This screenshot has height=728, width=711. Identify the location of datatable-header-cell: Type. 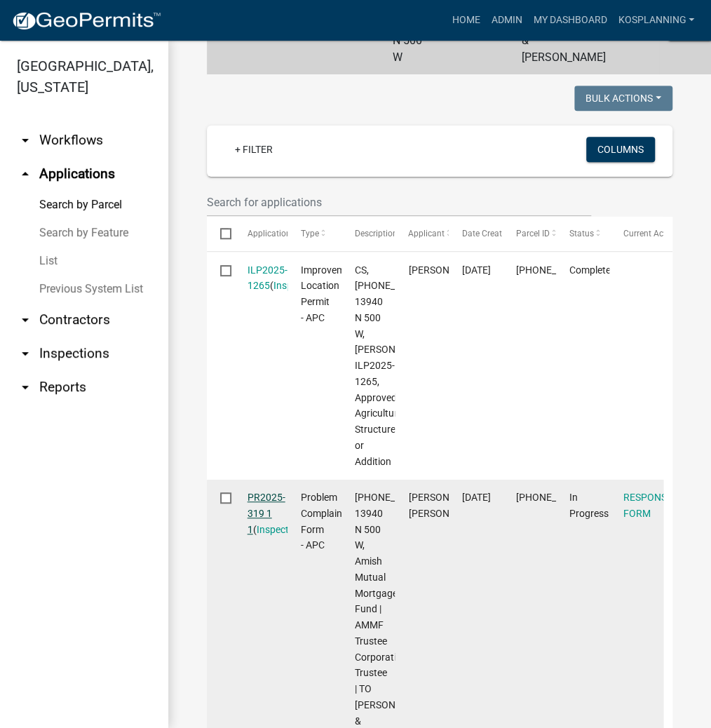
(314, 234).